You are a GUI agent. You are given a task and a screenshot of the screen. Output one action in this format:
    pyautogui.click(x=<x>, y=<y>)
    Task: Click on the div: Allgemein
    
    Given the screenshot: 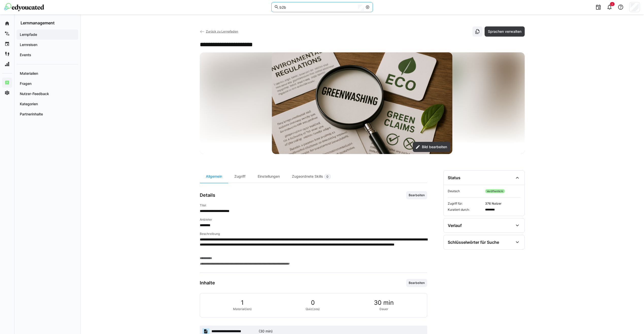 What is the action you would take?
    pyautogui.click(x=214, y=176)
    